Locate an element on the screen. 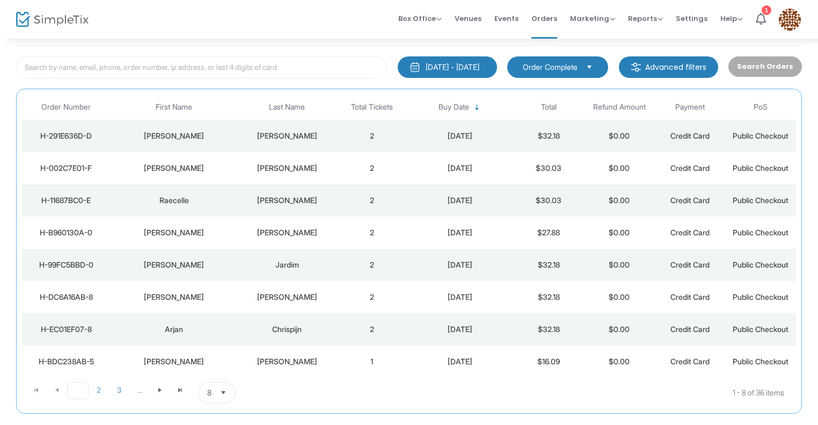  span: Marketing is located at coordinates (593, 18).